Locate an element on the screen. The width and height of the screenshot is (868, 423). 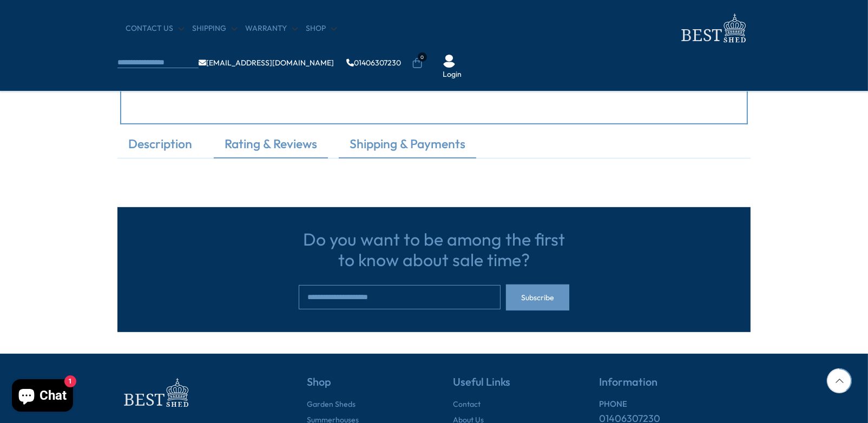
h3: Do you want to be among the first to know about sale time? is located at coordinates (434, 250).